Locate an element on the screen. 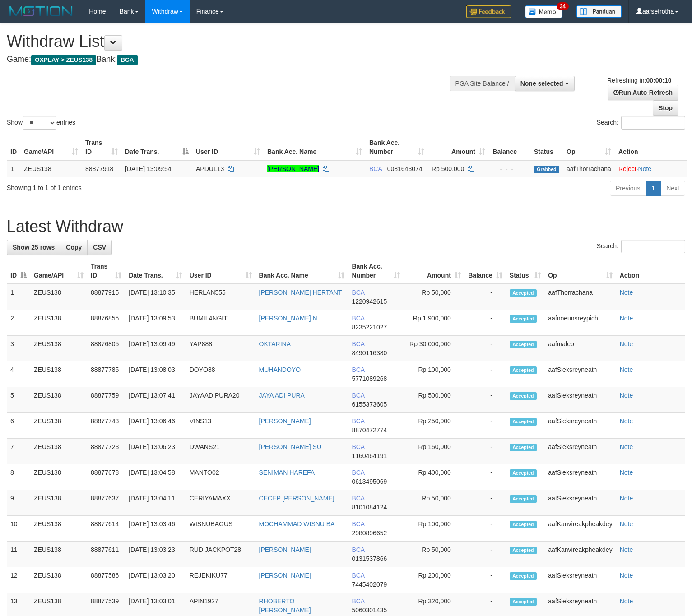 Image resolution: width=692 pixels, height=616 pixels. th: Date Trans.: activate to sort column ascending is located at coordinates (155, 271).